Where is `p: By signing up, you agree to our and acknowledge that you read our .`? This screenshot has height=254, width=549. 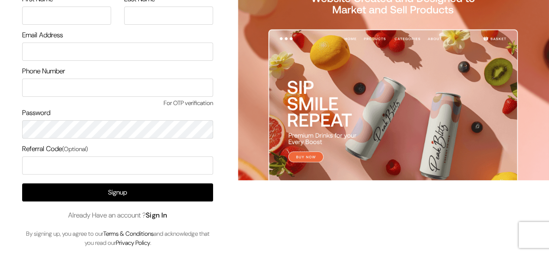 p: By signing up, you agree to our and acknowledge that you read our . is located at coordinates (118, 238).